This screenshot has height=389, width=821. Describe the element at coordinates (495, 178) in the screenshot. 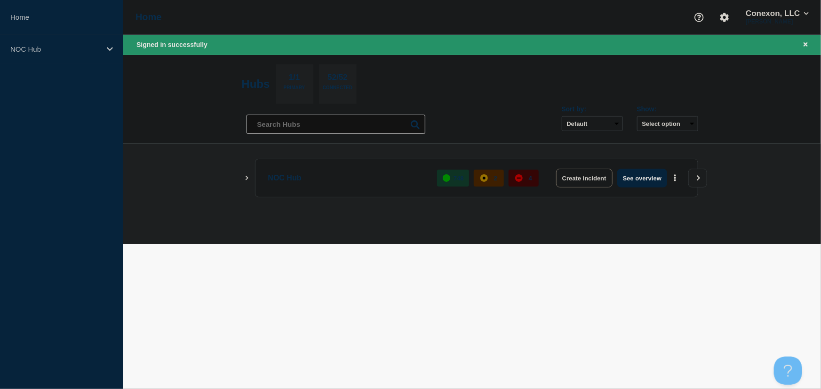

I see `p: 2` at that location.